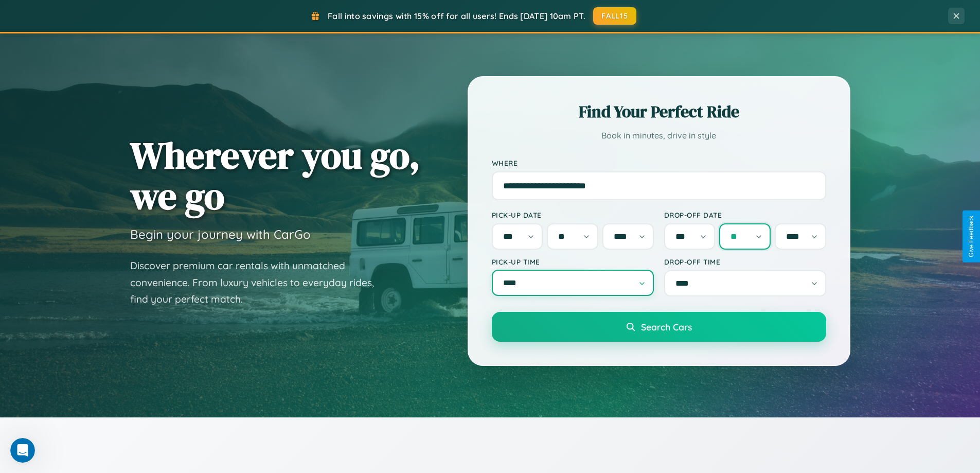  I want to click on h1: Wherever you go, we go, so click(275, 175).